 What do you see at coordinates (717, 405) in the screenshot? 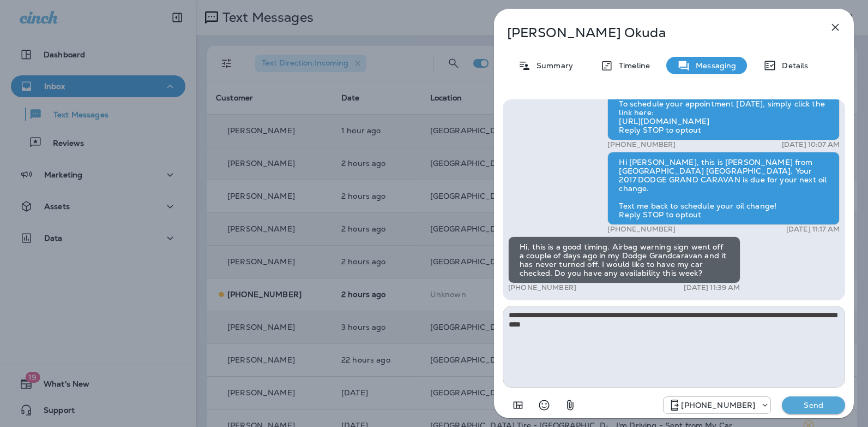
I see `div: +1 (984) 409-9300` at bounding box center [717, 405].